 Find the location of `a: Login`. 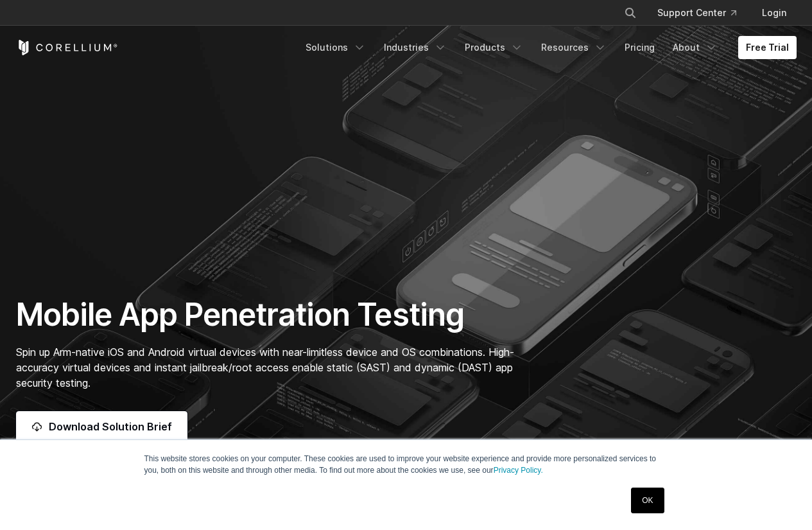

a: Login is located at coordinates (774, 13).